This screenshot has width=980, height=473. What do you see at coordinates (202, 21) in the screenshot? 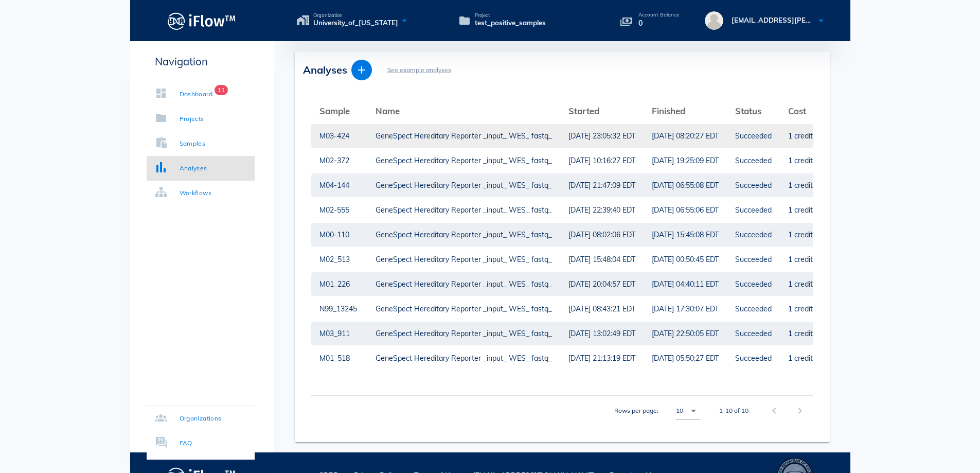
I see `a: Logo` at bounding box center [202, 21].